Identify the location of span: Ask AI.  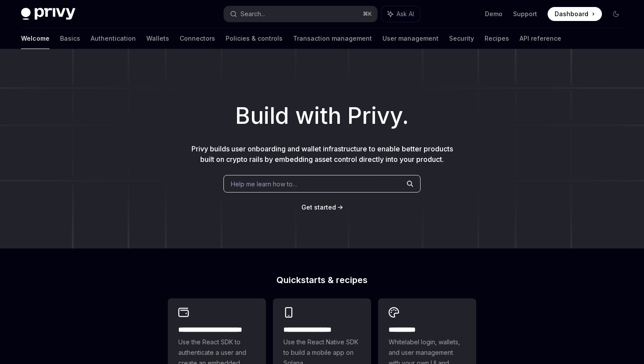
(405, 14).